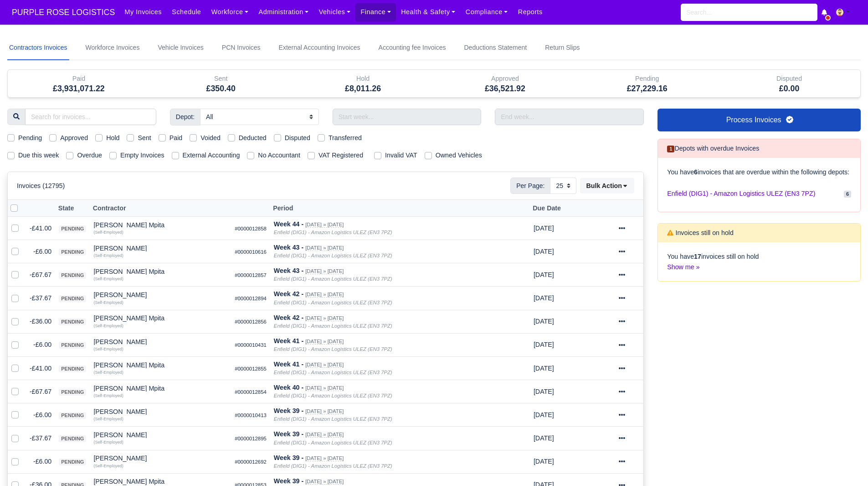  I want to click on button: Bulk Action, so click(607, 186).